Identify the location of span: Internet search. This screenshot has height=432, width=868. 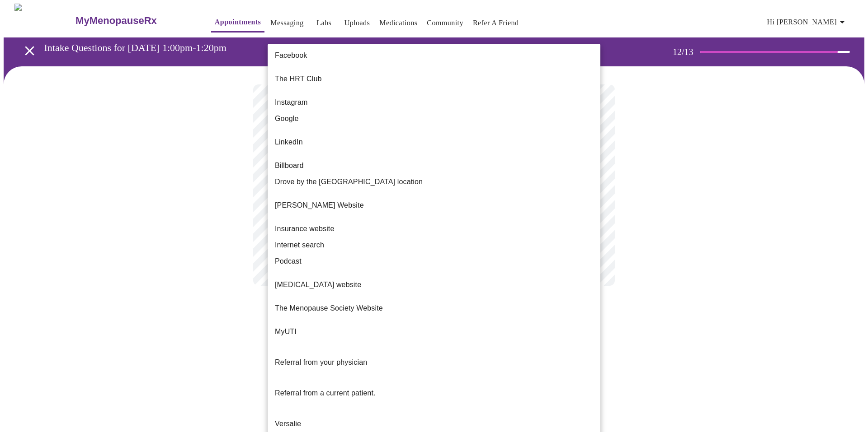
(299, 246).